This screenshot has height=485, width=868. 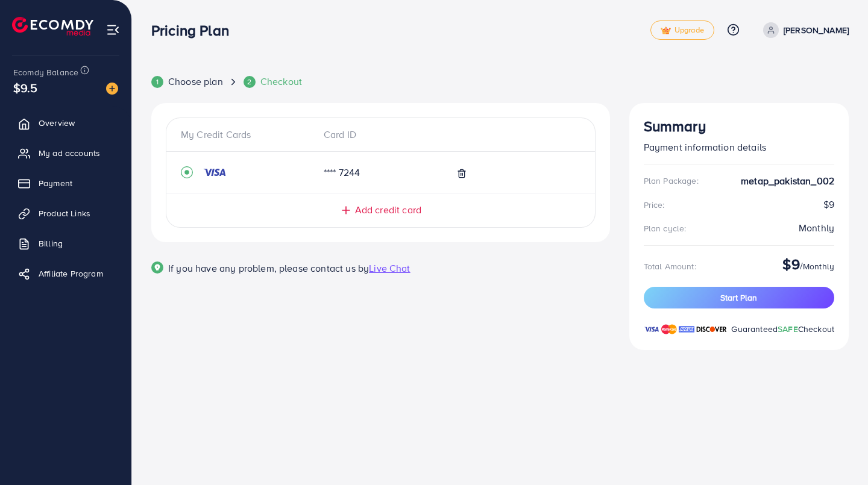 I want to click on div: Total Amount:, so click(x=669, y=267).